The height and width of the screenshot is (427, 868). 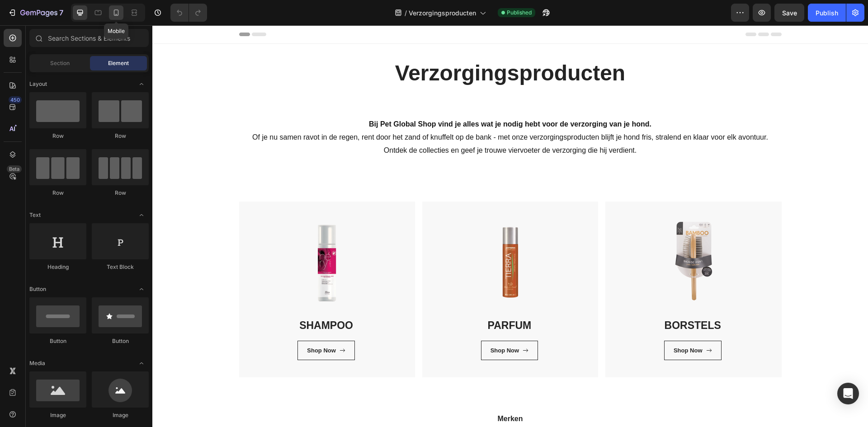 I want to click on h2: Merken, so click(x=358, y=393).